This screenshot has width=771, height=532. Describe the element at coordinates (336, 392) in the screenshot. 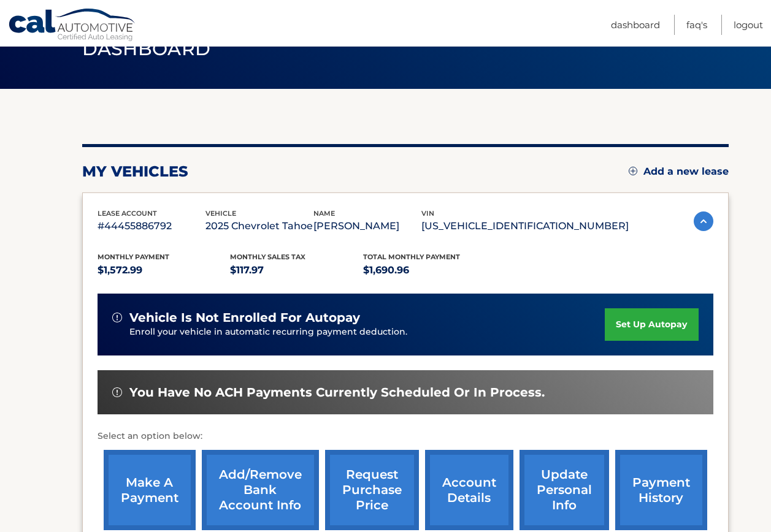

I see `span: You have no ACH payments currently scheduled or in process.` at that location.